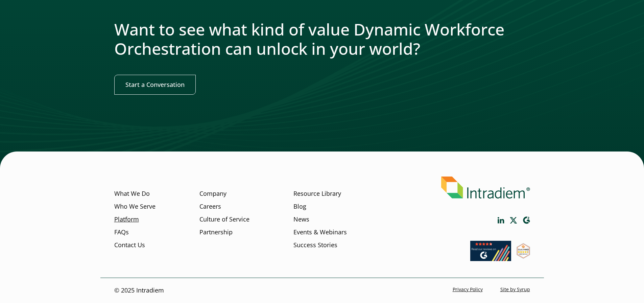  I want to click on a: Success Stories, so click(316, 245).